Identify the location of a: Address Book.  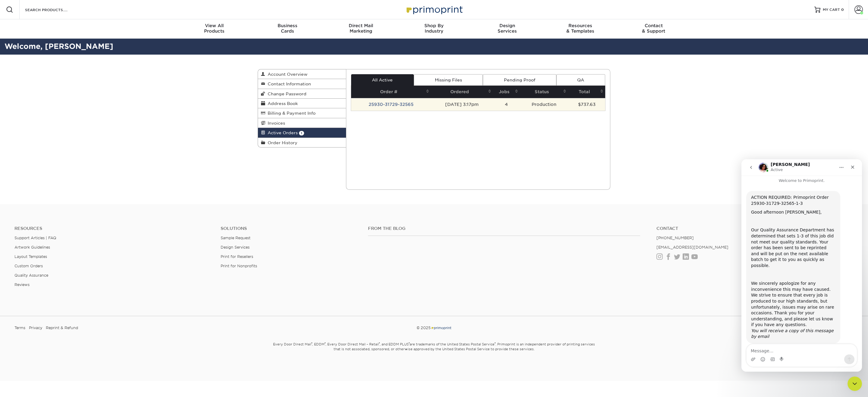
(302, 104).